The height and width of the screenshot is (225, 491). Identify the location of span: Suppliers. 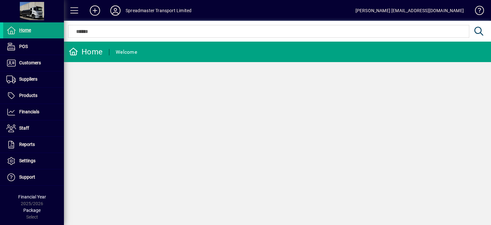
(28, 79).